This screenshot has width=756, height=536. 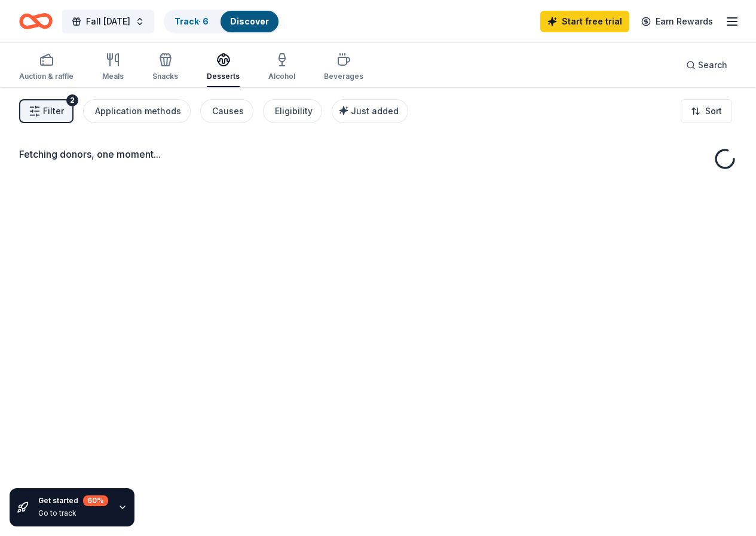 What do you see at coordinates (191, 21) in the screenshot?
I see `a: Track· 6` at bounding box center [191, 21].